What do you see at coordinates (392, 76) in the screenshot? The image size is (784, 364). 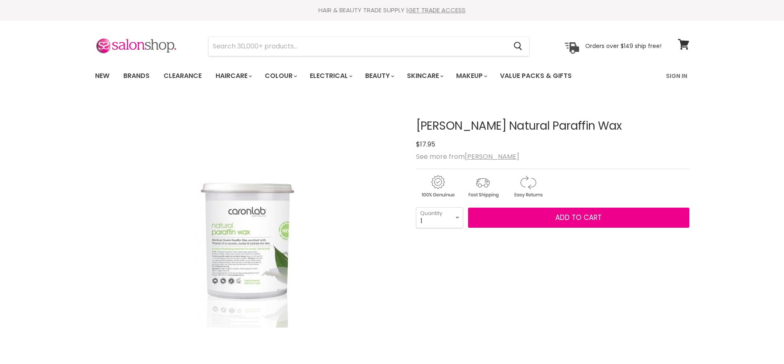 I see `nav: Main` at bounding box center [392, 76].